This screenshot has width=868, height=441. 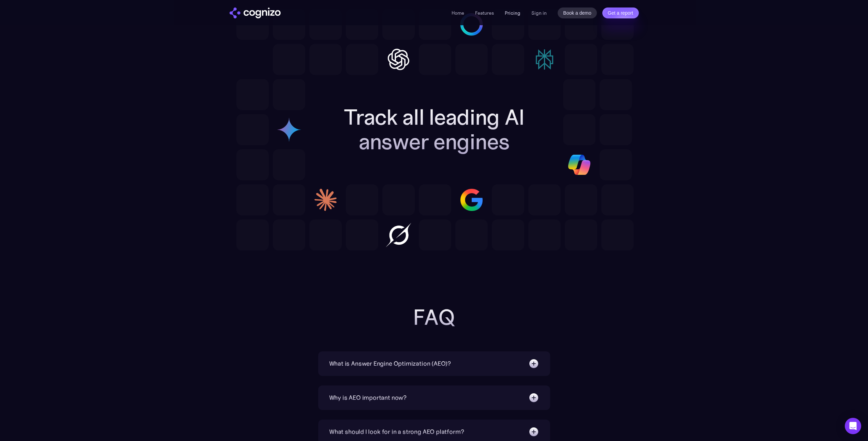 What do you see at coordinates (484, 13) in the screenshot?
I see `a: Features` at bounding box center [484, 13].